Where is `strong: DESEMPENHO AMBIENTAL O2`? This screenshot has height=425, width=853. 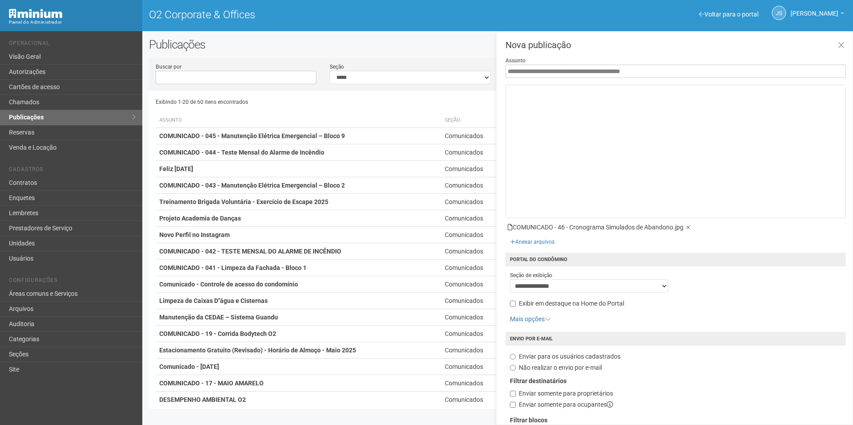 strong: DESEMPENHO AMBIENTAL O2 is located at coordinates (202, 400).